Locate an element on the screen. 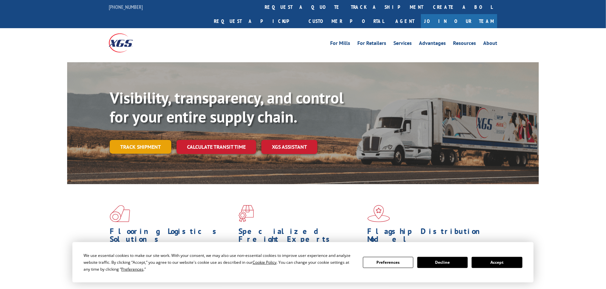 The image size is (606, 289). a: Resources is located at coordinates (464, 44).